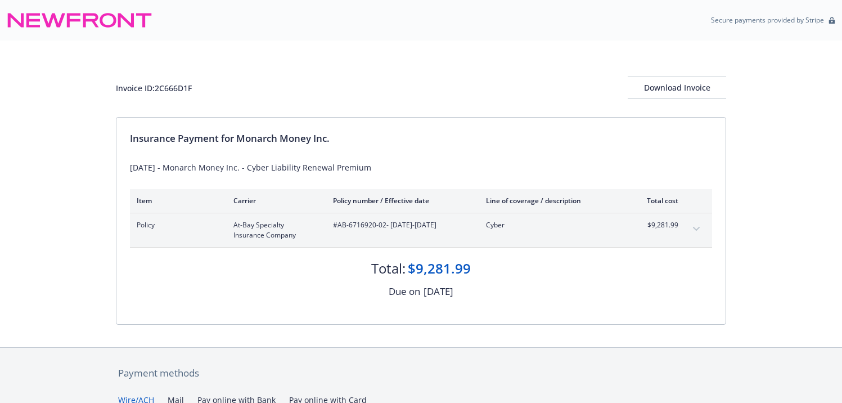 This screenshot has width=842, height=403. Describe the element at coordinates (657, 225) in the screenshot. I see `span: $9,281.99` at that location.